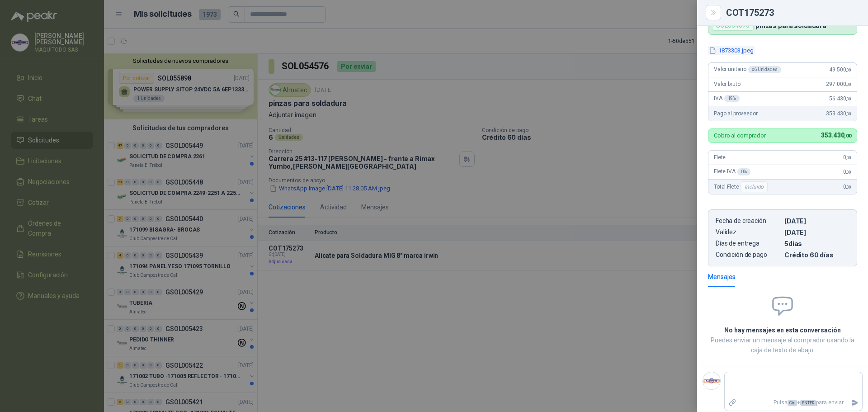 The image size is (868, 412). Describe the element at coordinates (791, 12) in the screenshot. I see `div: COT175273` at that location.